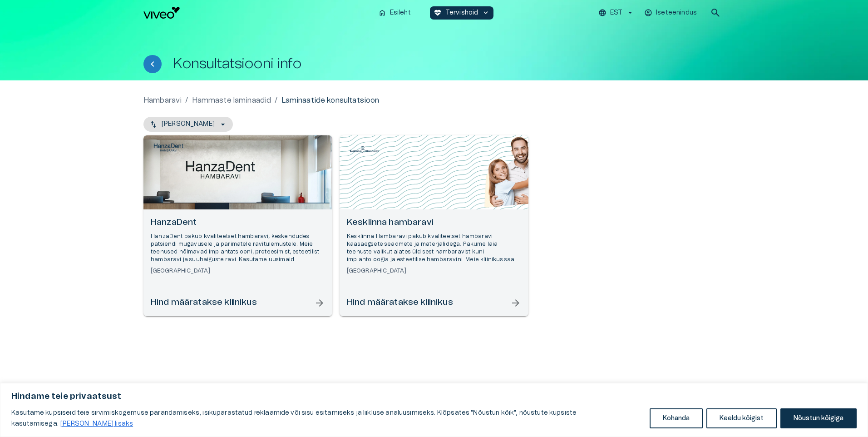 This screenshot has height=437, width=868. I want to click on button: homeEsileht, so click(395, 13).